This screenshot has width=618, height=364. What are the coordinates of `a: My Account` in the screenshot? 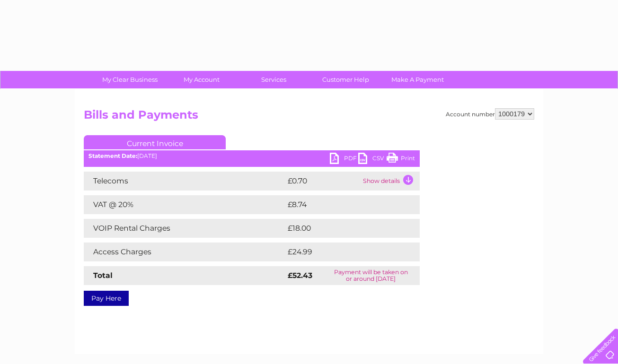 It's located at (202, 79).